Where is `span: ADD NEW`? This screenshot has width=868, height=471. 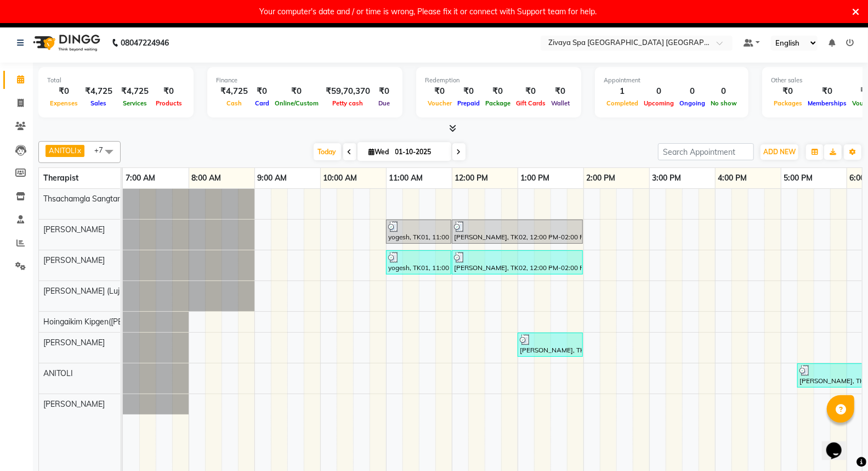 span: ADD NEW is located at coordinates (780, 151).